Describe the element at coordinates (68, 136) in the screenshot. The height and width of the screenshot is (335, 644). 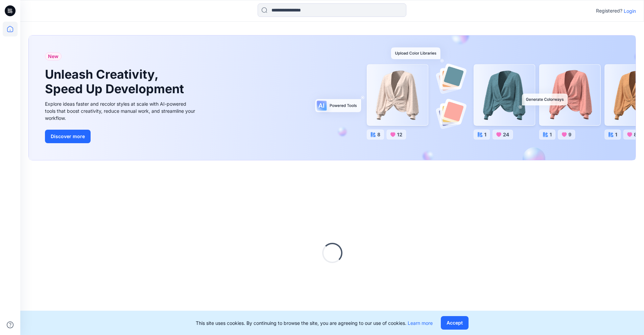
I see `button: Discover more` at that location.